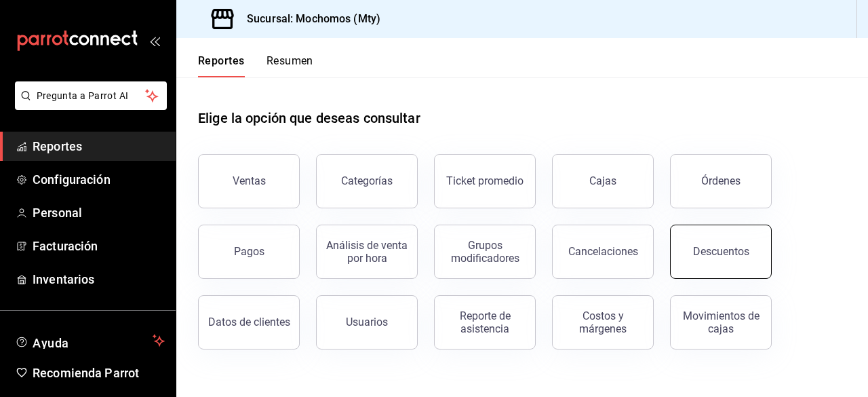  Describe the element at coordinates (720, 322) in the screenshot. I see `button: Movimientos de cajas` at that location.